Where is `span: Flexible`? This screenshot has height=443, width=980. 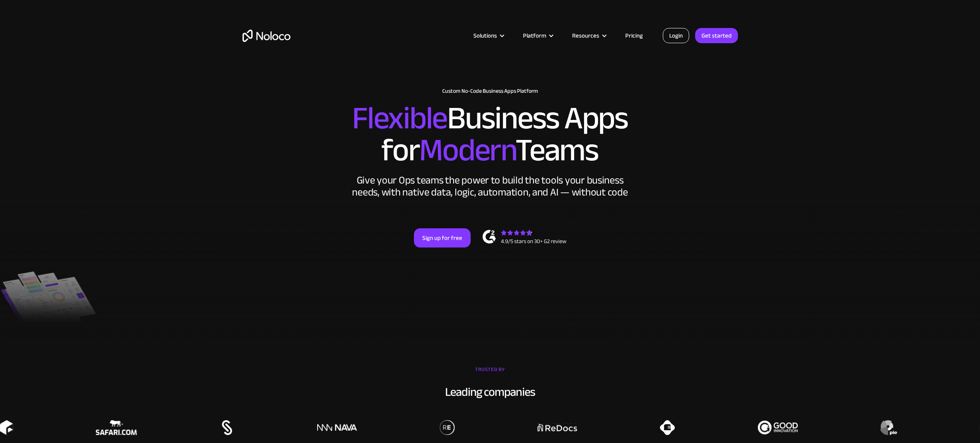 span: Flexible is located at coordinates (400, 118).